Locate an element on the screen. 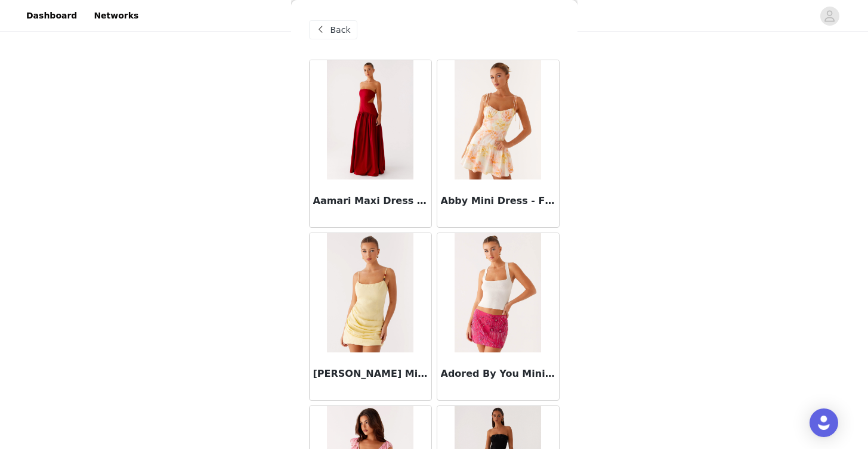 The width and height of the screenshot is (868, 449). h3: Aamari Maxi Dress - Red is located at coordinates (371, 201).